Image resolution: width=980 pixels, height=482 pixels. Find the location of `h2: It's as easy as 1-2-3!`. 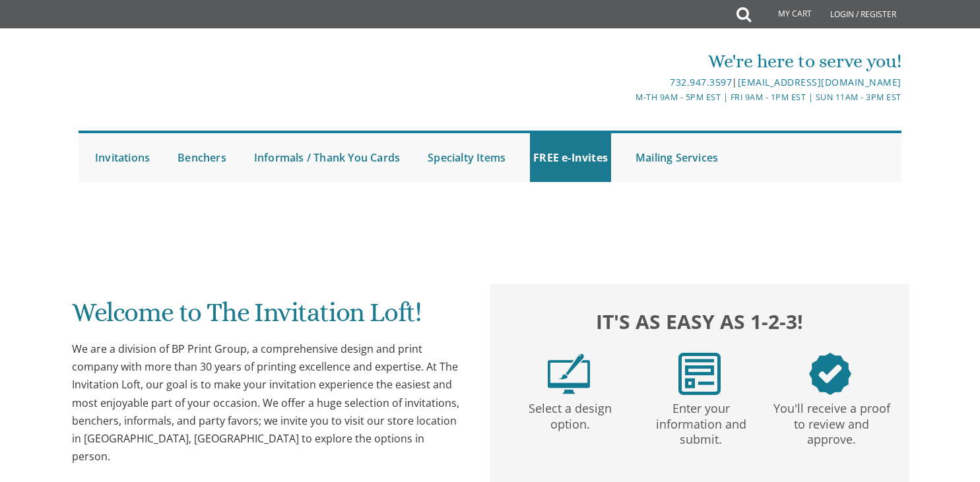

h2: It's as easy as 1-2-3! is located at coordinates (699, 321).